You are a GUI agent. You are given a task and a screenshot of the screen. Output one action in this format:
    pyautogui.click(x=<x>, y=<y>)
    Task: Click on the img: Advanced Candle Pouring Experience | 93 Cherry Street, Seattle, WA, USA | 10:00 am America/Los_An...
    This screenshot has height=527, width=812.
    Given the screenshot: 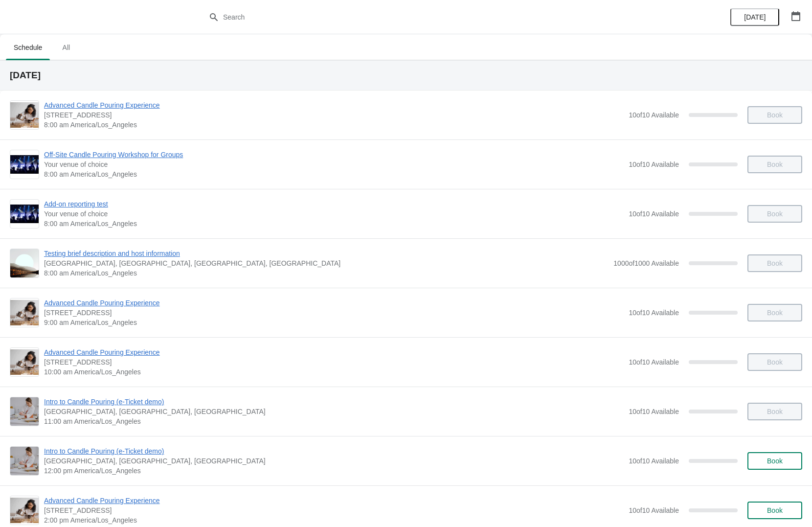 What is the action you would take?
    pyautogui.click(x=24, y=362)
    